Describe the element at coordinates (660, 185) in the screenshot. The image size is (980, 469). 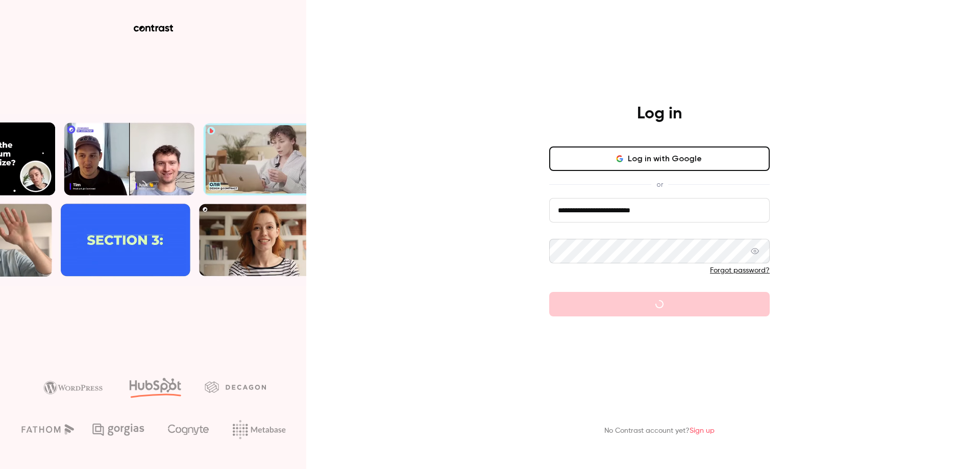
I see `span: or` at that location.